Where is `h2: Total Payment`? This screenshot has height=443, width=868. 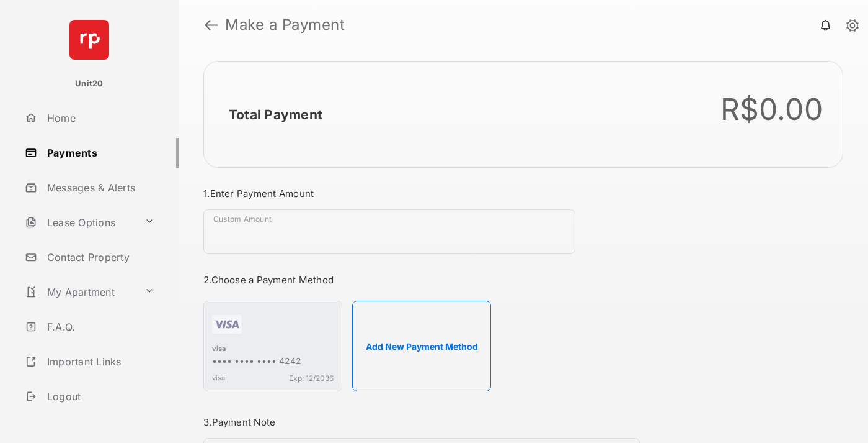
h2: Total Payment is located at coordinates (276, 114).